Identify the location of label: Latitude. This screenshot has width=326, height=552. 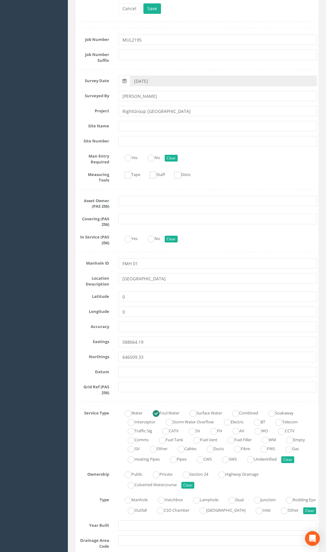
(93, 296).